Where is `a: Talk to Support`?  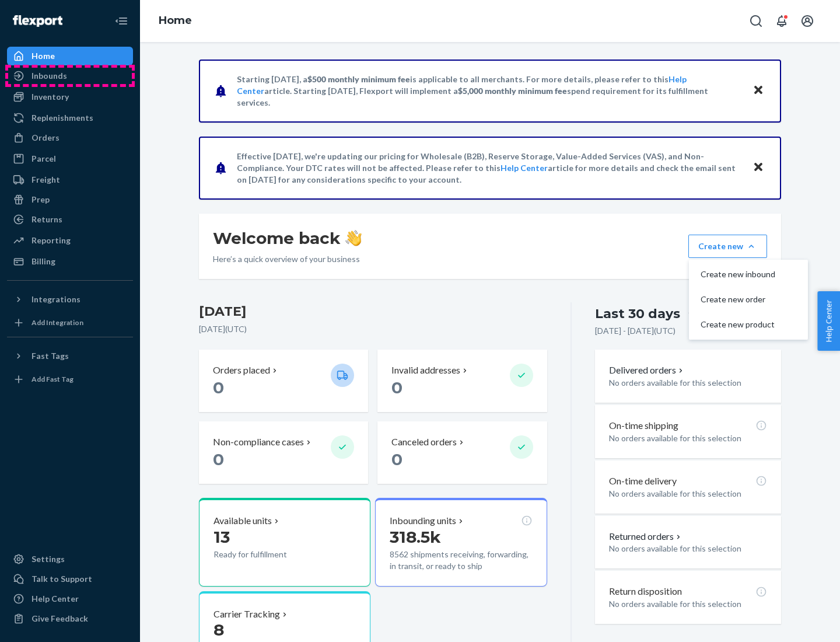 a: Talk to Support is located at coordinates (70, 579).